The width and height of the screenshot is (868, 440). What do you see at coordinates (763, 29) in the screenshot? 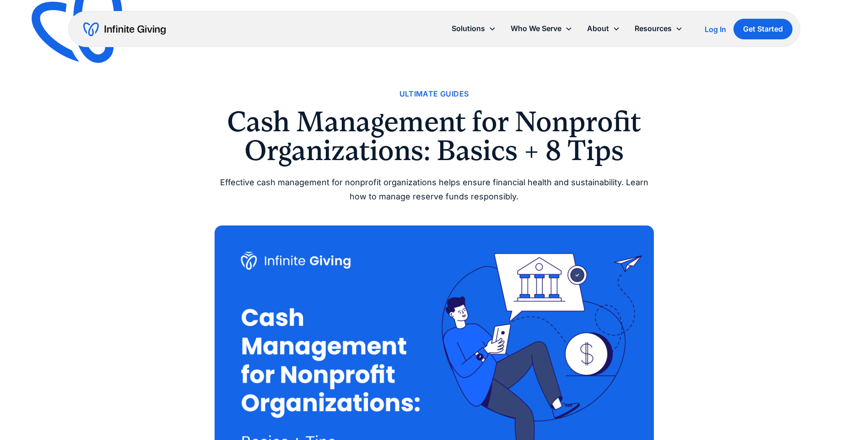
I see `a: Get Started` at bounding box center [763, 29].